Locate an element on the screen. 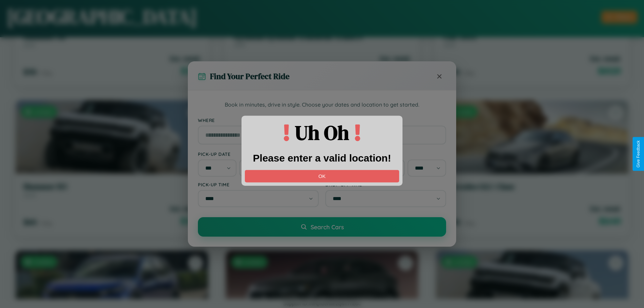 The height and width of the screenshot is (308, 644). label: Pick-up Date is located at coordinates (258, 154).